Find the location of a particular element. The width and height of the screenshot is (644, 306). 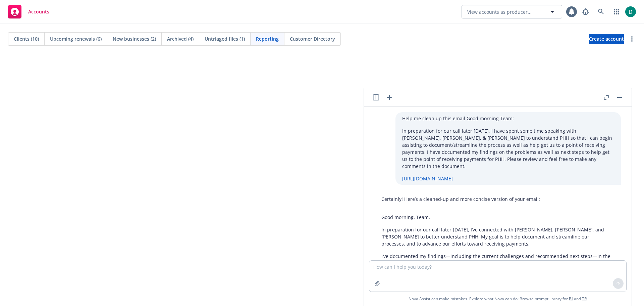

a: Report a Bug is located at coordinates (585, 12).